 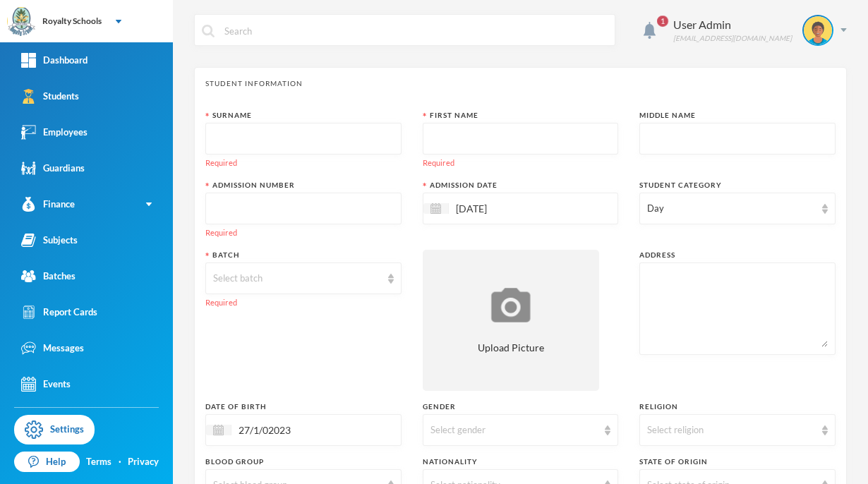 What do you see at coordinates (50, 240) in the screenshot?
I see `div: Subjects` at bounding box center [50, 240].